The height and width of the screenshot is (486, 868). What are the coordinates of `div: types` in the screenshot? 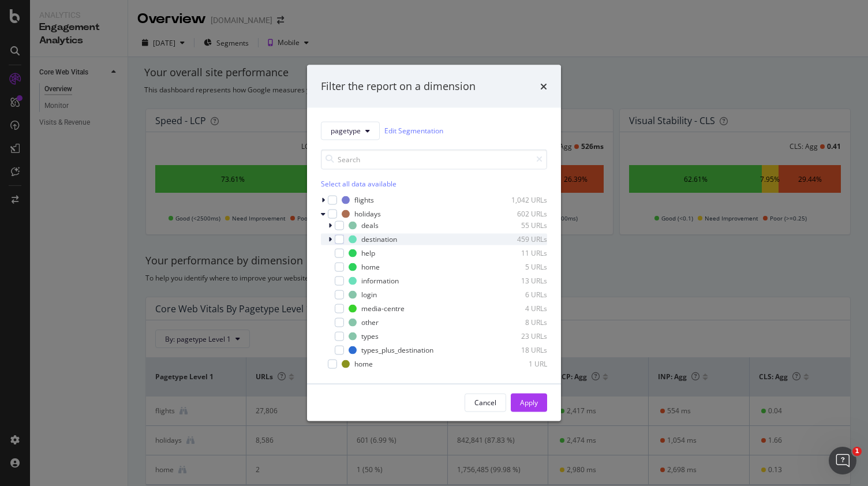 It's located at (370, 336).